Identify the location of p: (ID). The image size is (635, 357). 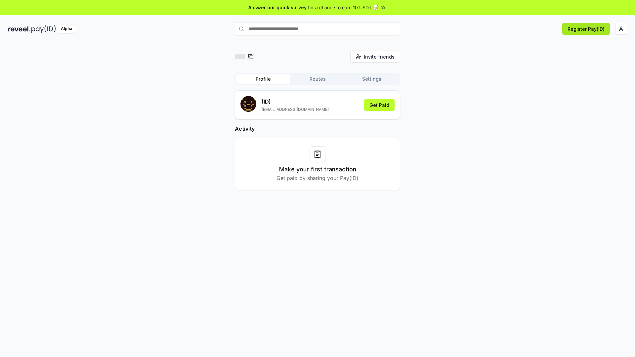
(295, 101).